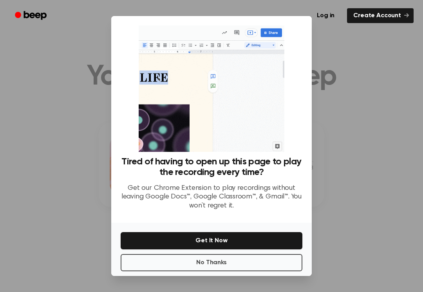 The height and width of the screenshot is (292, 423). Describe the element at coordinates (211, 263) in the screenshot. I see `button: No Thanks` at that location.